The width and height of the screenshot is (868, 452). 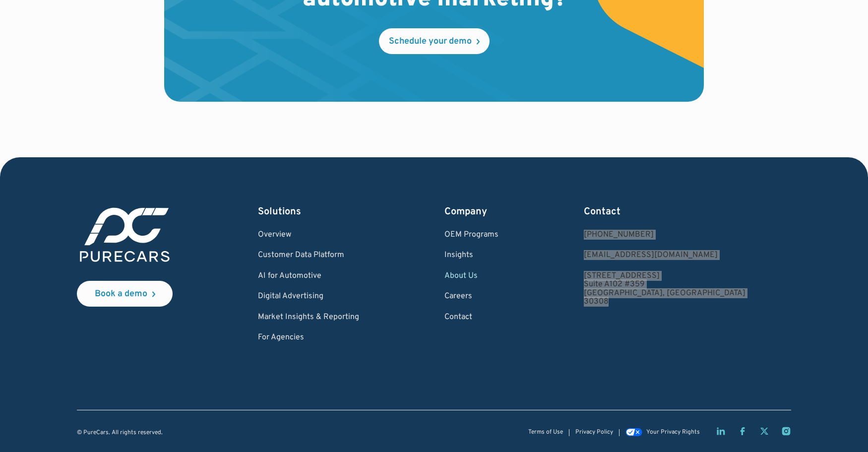 What do you see at coordinates (545, 432) in the screenshot?
I see `a: Terms of Use` at bounding box center [545, 432].